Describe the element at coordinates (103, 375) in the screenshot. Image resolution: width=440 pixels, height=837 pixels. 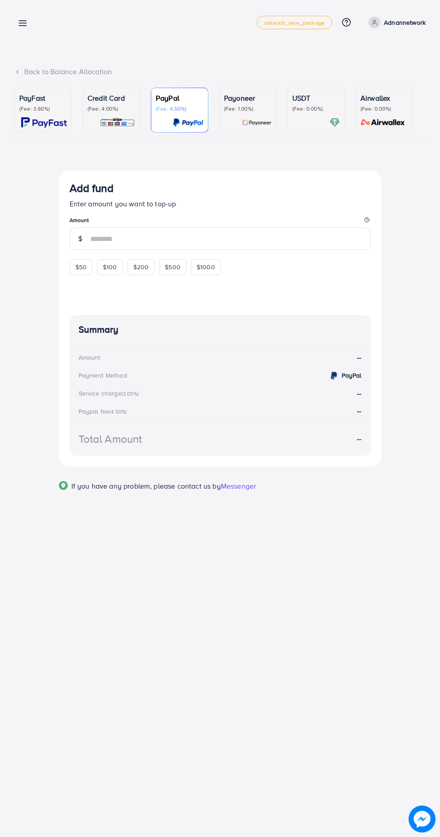
I see `div: Payment Method` at that location.